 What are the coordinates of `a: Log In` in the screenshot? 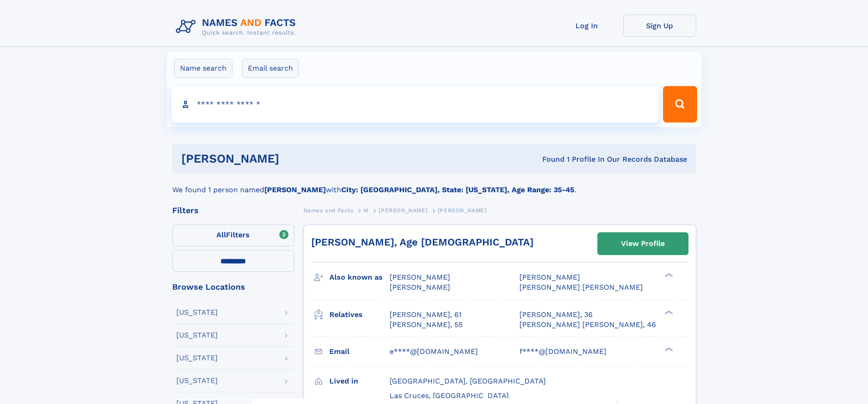 It's located at (587, 26).